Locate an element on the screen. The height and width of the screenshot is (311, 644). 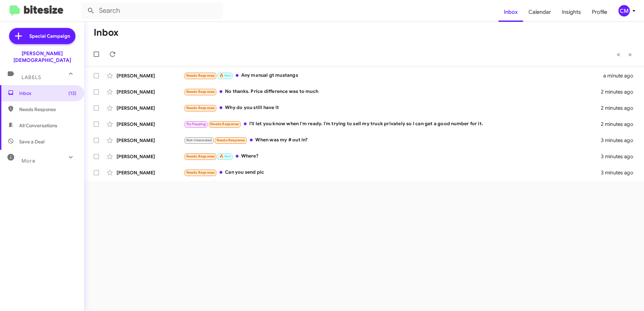
button: Next is located at coordinates (630, 54).